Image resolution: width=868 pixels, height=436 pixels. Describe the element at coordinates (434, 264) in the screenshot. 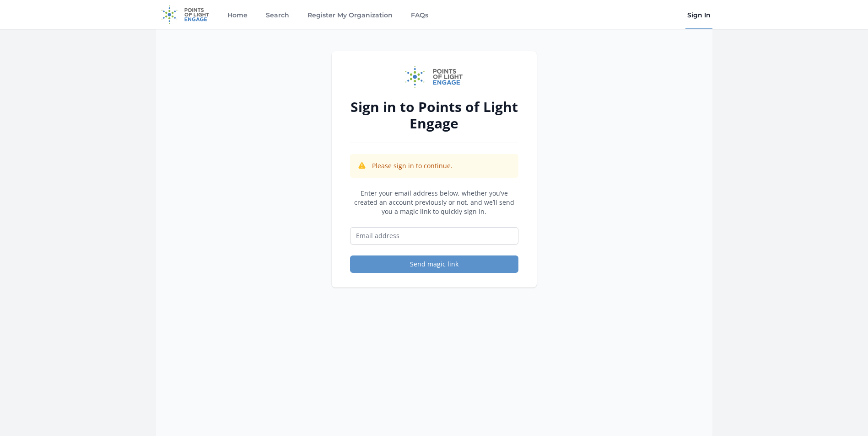

I see `button: Send magic link` at that location.